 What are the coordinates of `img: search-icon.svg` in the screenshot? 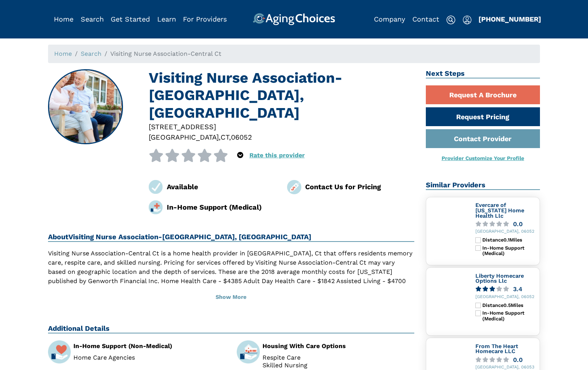 It's located at (450, 20).